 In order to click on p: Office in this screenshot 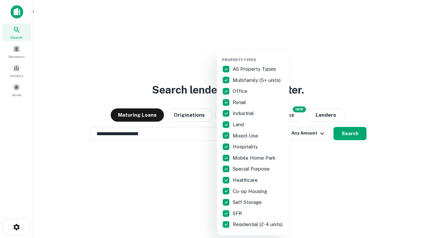, I will do `click(241, 91)`.